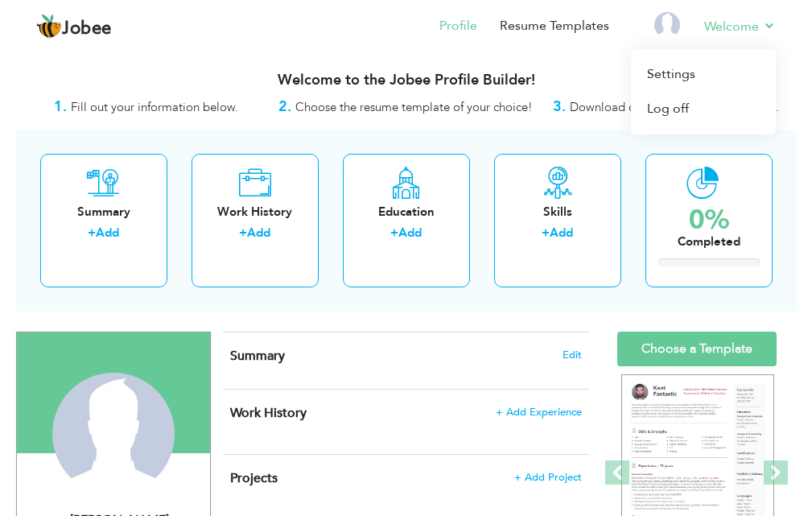 This screenshot has width=812, height=516. Describe the element at coordinates (555, 25) in the screenshot. I see `a: Resume Templates` at that location.